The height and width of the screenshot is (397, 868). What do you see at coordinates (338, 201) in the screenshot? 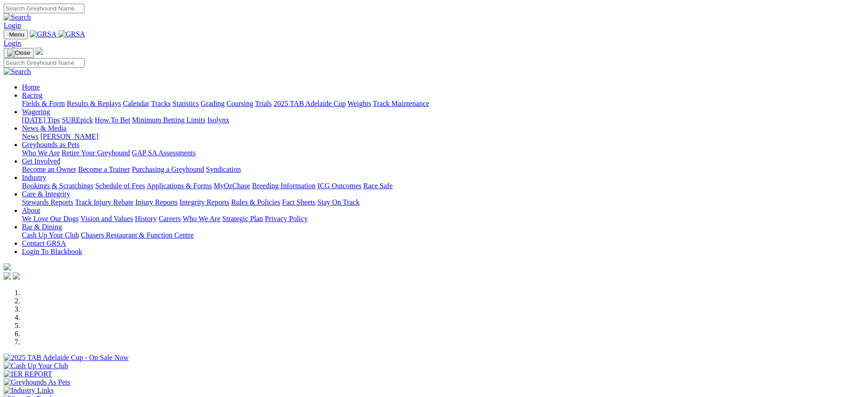
I see `a: Stay On Track` at bounding box center [338, 201].